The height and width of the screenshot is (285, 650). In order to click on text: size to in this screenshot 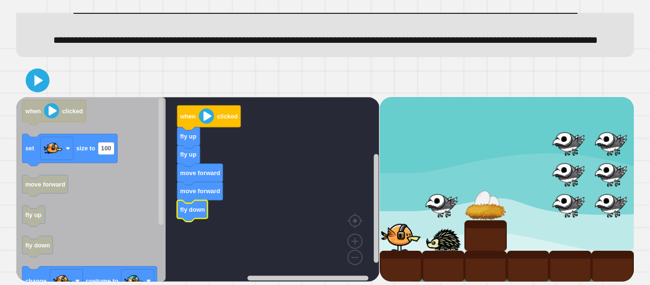, I will do `click(86, 148)`.